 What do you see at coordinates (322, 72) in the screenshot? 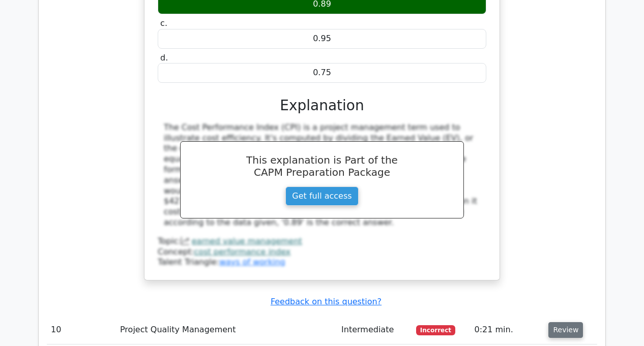
I see `div: 0.75` at bounding box center [322, 72].